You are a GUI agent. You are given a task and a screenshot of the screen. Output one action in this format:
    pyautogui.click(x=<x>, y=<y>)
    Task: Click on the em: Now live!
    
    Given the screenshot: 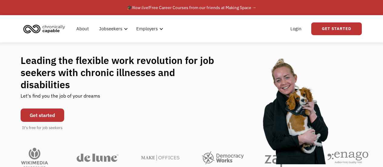 What is the action you would take?
    pyautogui.click(x=141, y=8)
    